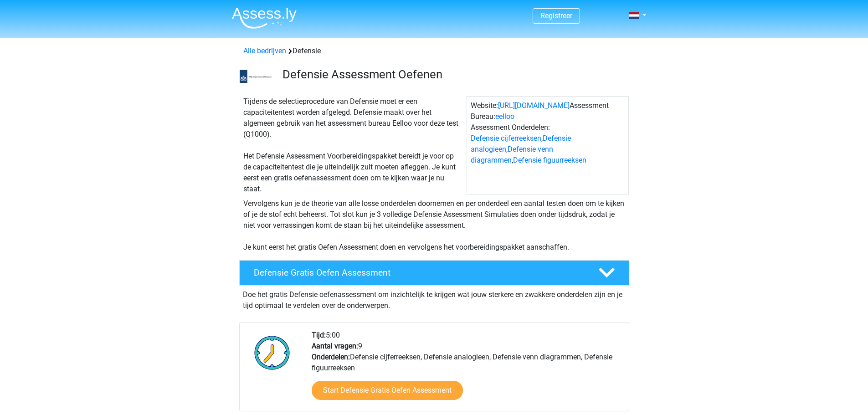  Describe the element at coordinates (353, 145) in the screenshot. I see `div: Tijdens de selectieprocedure van Defensie moet er een capaciteitentest worden afgelegd. Defensie ...` at that location.